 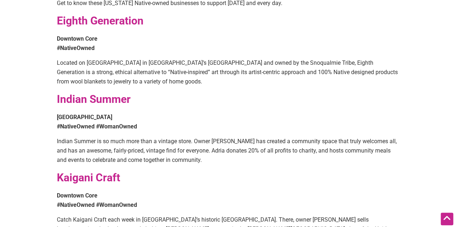 I want to click on div: Scroll Back to Top, so click(x=446, y=219).